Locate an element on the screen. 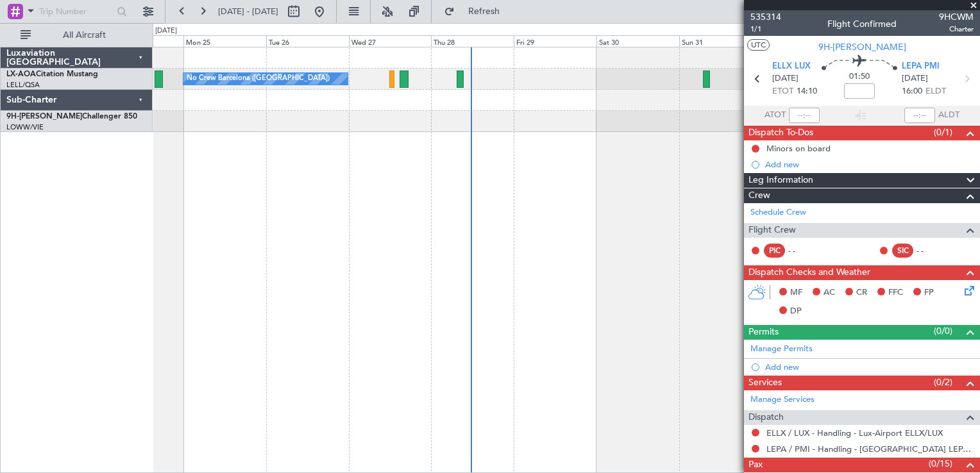  span: (0/0) is located at coordinates (943, 331).